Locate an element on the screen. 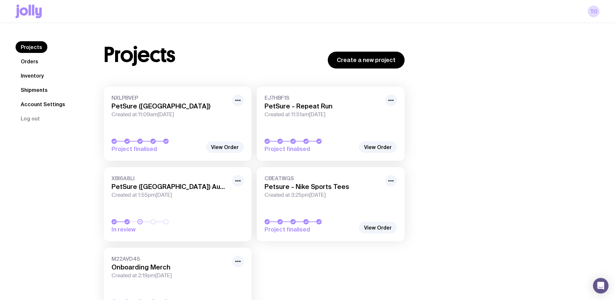 The width and height of the screenshot is (615, 300). span: CBEATWGS is located at coordinates (323, 178).